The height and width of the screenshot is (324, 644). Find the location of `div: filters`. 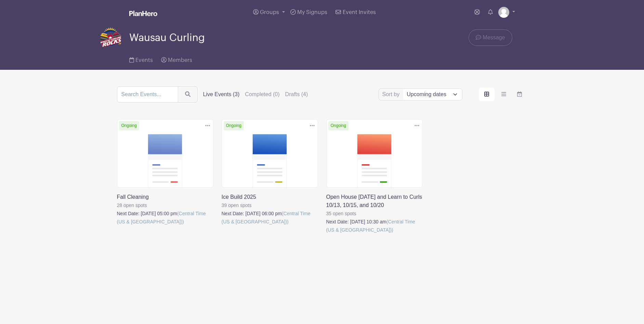

div: filters is located at coordinates (258, 94).